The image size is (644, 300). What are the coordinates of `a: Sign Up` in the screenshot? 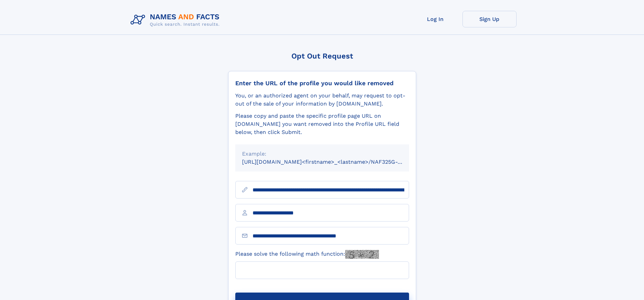 It's located at (490, 19).